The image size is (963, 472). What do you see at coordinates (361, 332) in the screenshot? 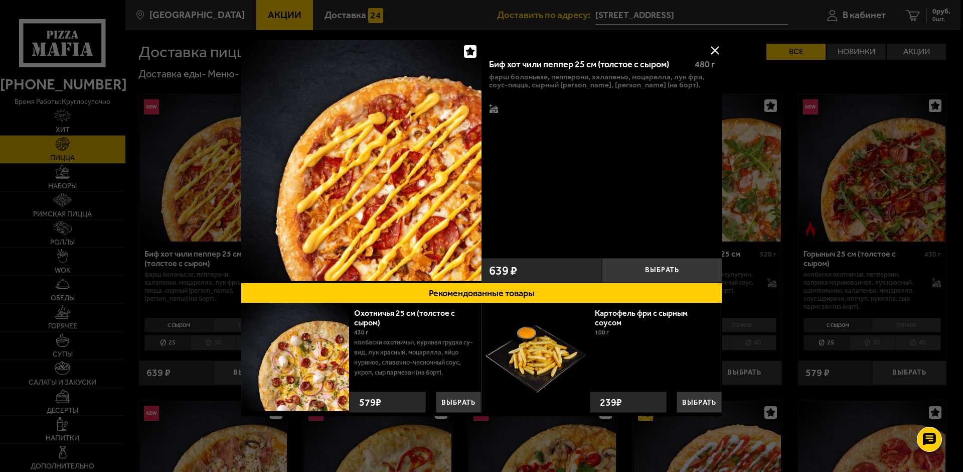
I see `span: 430 г` at bounding box center [361, 332].